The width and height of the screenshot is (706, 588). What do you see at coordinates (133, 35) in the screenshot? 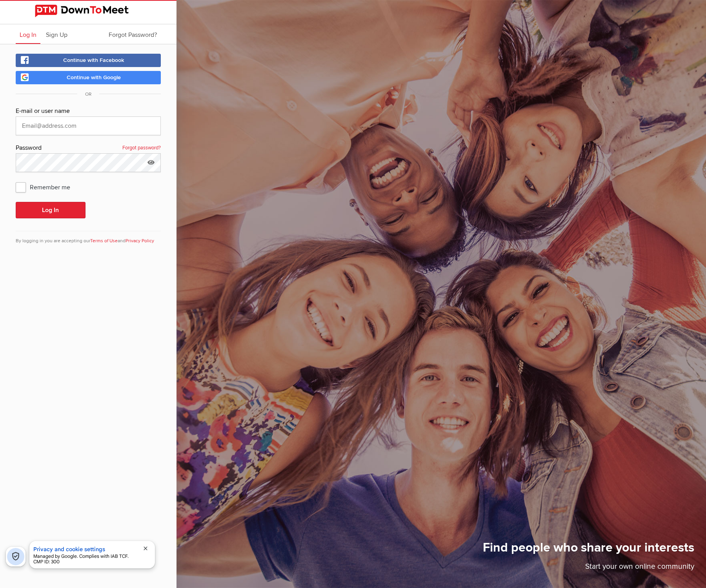
I see `span: Forgot Password?` at bounding box center [133, 35].